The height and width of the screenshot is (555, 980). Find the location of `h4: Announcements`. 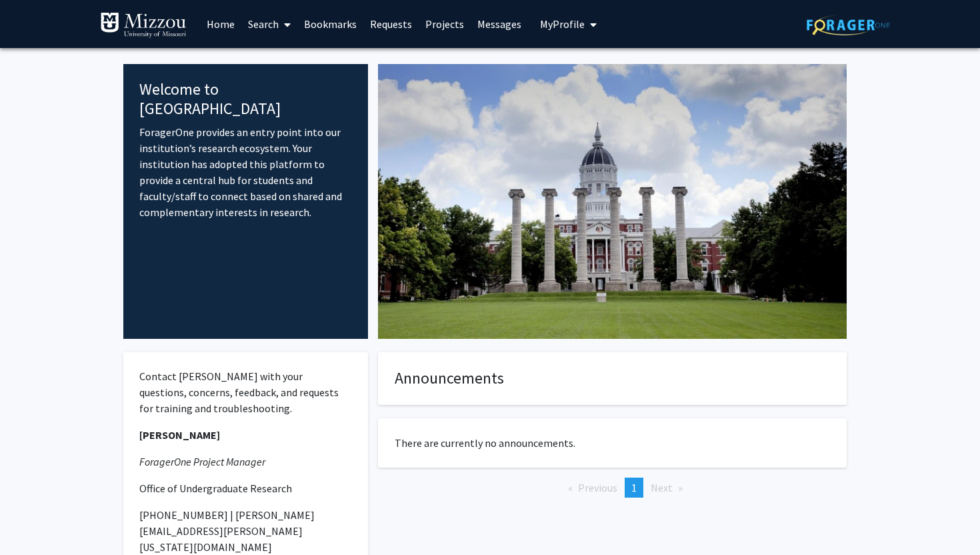

h4: Announcements is located at coordinates (612, 378).